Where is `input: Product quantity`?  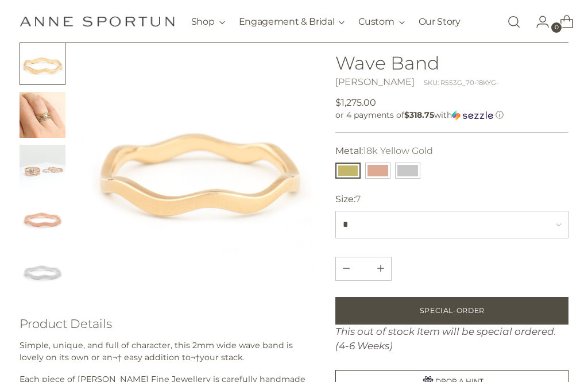
input: Product quantity is located at coordinates (364, 269).